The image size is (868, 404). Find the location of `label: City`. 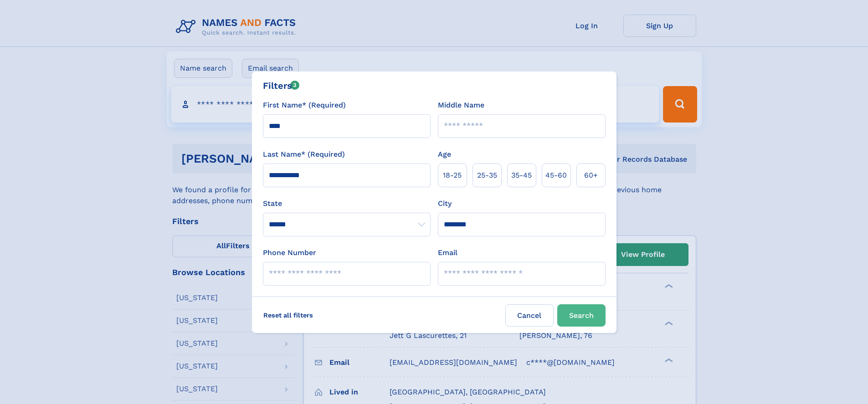

label: City is located at coordinates (445, 203).